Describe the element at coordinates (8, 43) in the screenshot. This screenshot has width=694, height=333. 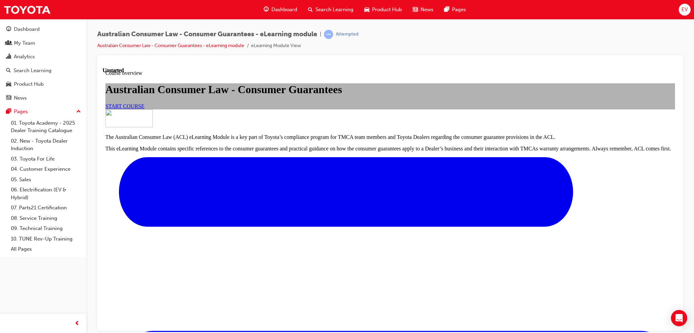
I see `span: people-icon` at that location.